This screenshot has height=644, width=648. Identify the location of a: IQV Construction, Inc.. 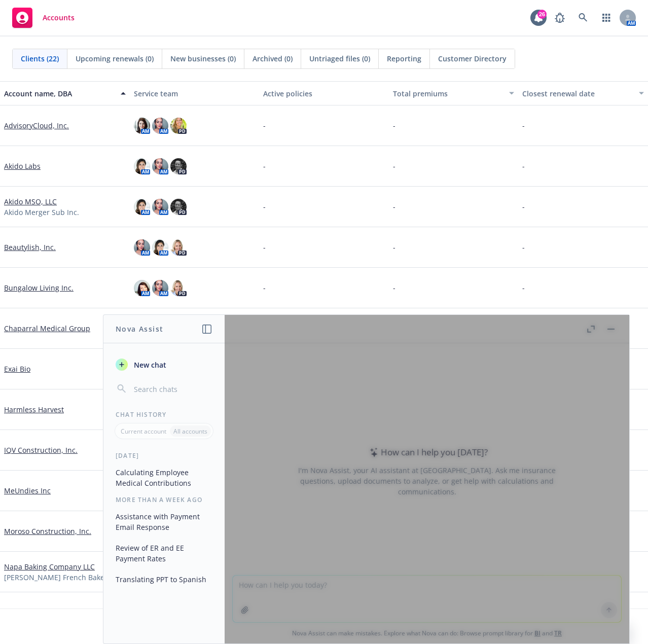
(41, 450).